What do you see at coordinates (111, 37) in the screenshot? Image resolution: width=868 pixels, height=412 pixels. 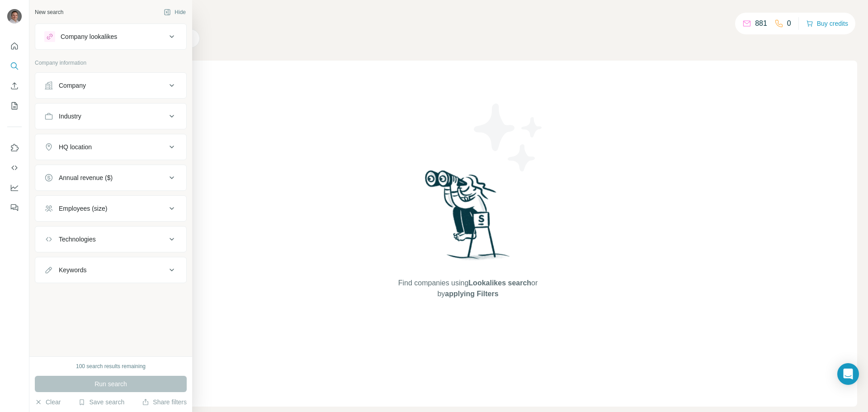 I see `button: Company lookalikes` at bounding box center [111, 37].